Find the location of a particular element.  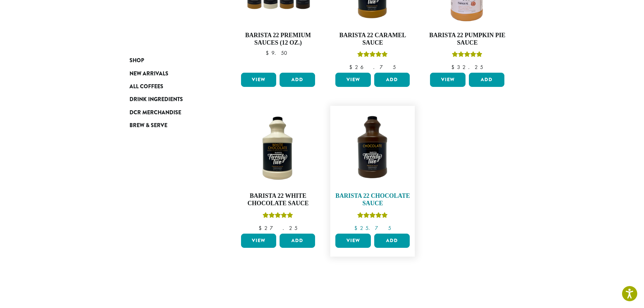

img: B22-Chocolate-Sauce_Stock-e1709240938998.png is located at coordinates (373, 148).